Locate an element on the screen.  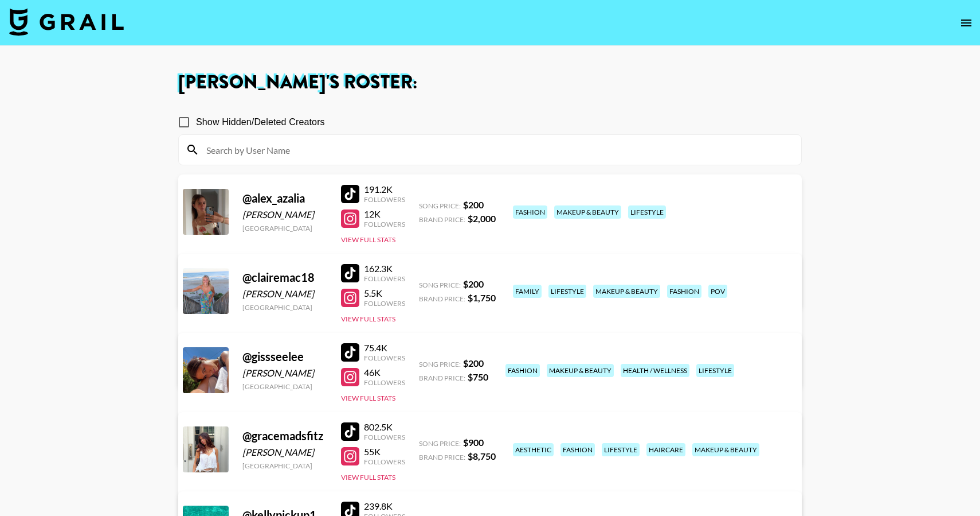
div: 12K is located at coordinates (384, 214).